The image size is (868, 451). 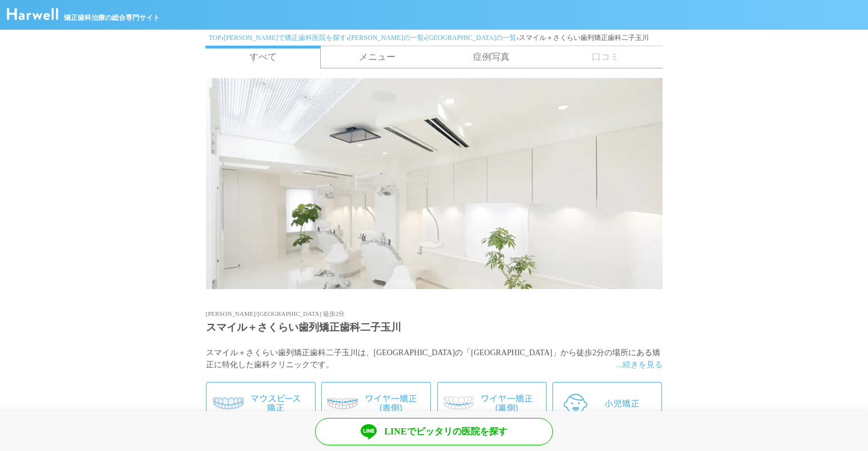 I want to click on span: スマイル＋さくらい歯列矯正歯科二子玉川, so click(x=584, y=38).